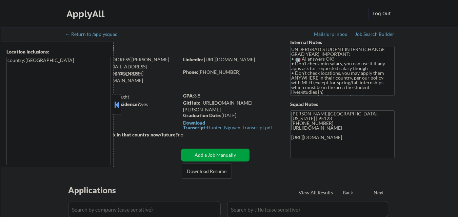 Image resolution: width=458 pixels, height=217 pixels. What do you see at coordinates (59, 52) in the screenshot?
I see `div: Location Inclusions:` at bounding box center [59, 52].